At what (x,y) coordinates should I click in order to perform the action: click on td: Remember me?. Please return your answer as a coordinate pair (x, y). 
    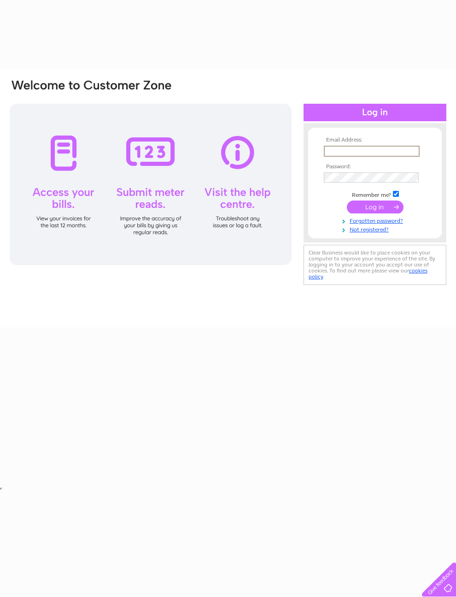
    Looking at the image, I should click on (375, 194).